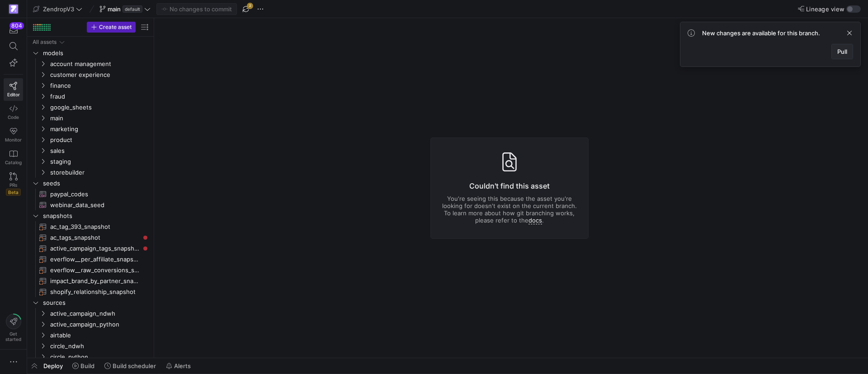 This screenshot has height=374, width=868. I want to click on button: 804, so click(13, 30).